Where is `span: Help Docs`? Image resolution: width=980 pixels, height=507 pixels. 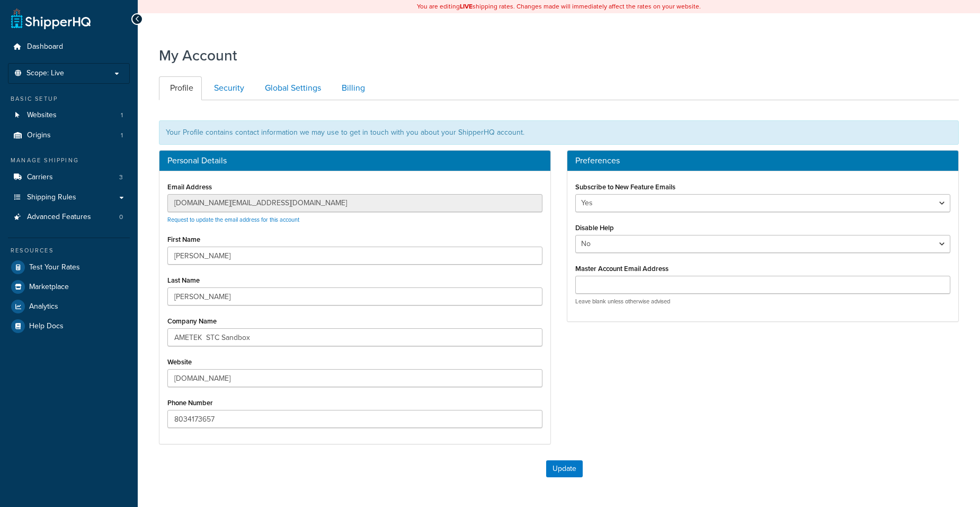 span: Help Docs is located at coordinates (46, 326).